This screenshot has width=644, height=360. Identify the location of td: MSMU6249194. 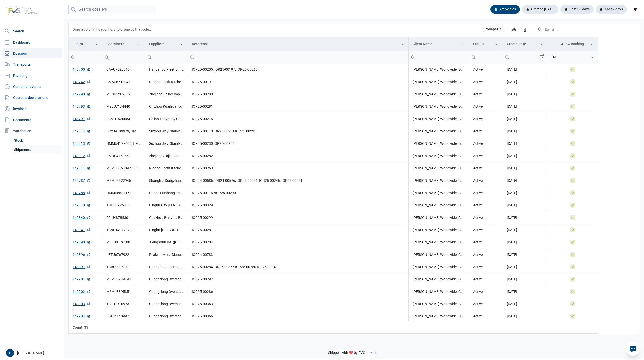
(124, 279).